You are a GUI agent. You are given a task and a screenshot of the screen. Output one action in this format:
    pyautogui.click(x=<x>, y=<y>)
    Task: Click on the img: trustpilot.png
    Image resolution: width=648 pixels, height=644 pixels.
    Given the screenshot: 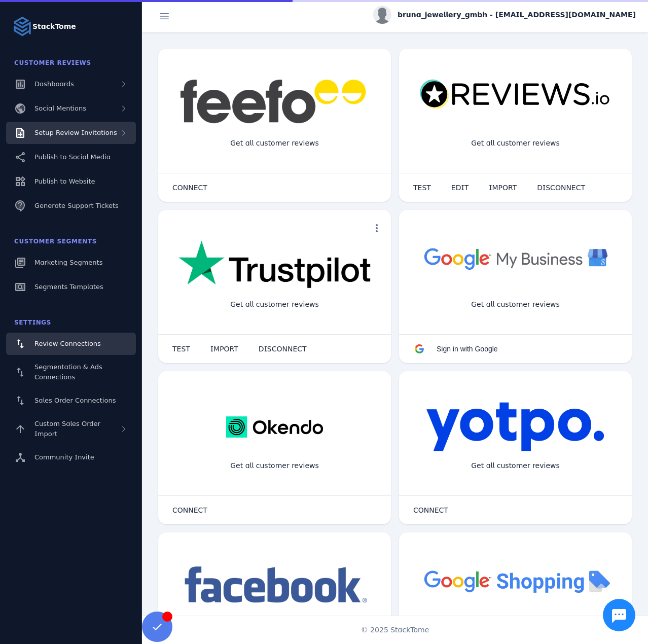 What is the action you would take?
    pyautogui.click(x=274, y=265)
    